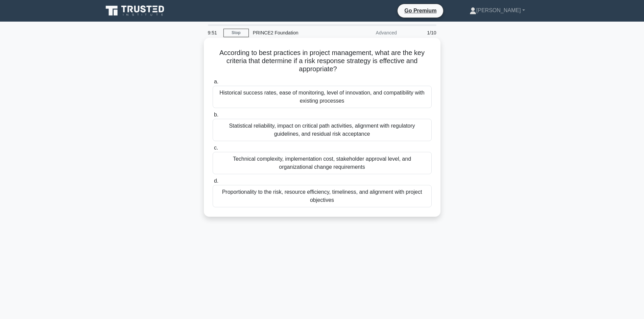  Describe the element at coordinates (322, 130) in the screenshot. I see `div: Statistical reliability, impact on critical path activities, alignment with regulatory guidelines...` at that location.